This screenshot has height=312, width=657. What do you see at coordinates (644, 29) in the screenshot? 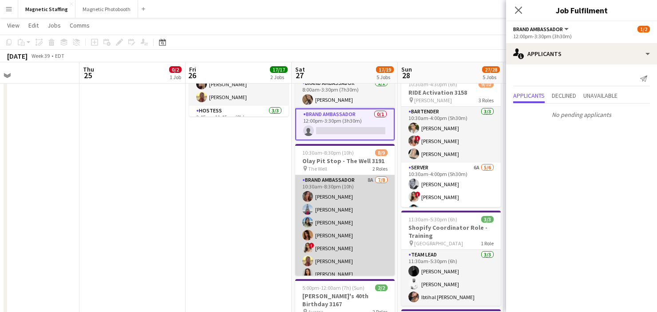
I see `span: 1/2` at bounding box center [644, 29].